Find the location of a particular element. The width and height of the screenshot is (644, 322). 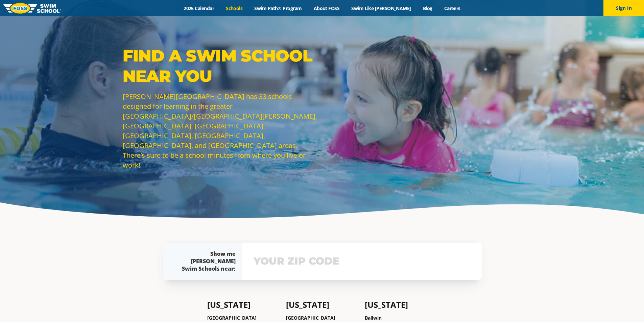

a: Swim Path® Program is located at coordinates (278, 8).